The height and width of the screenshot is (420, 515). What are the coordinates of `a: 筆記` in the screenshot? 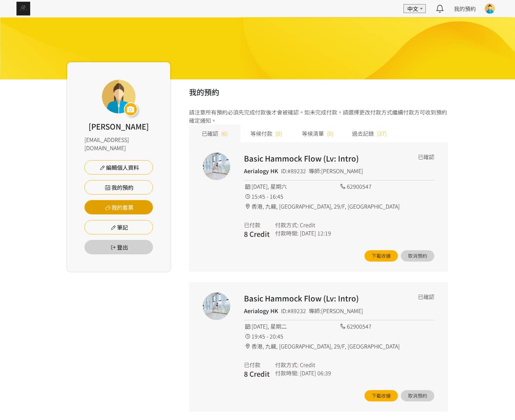 It's located at (119, 227).